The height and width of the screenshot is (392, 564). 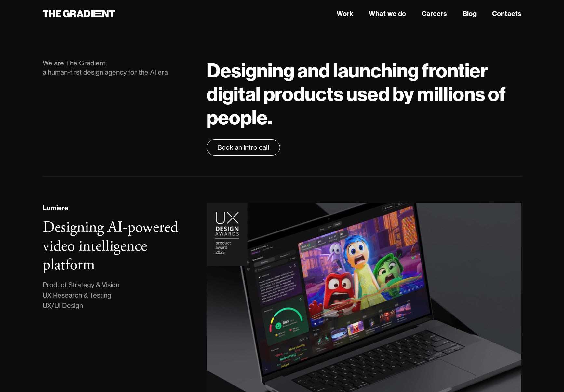 I want to click on a: What we do, so click(x=387, y=14).